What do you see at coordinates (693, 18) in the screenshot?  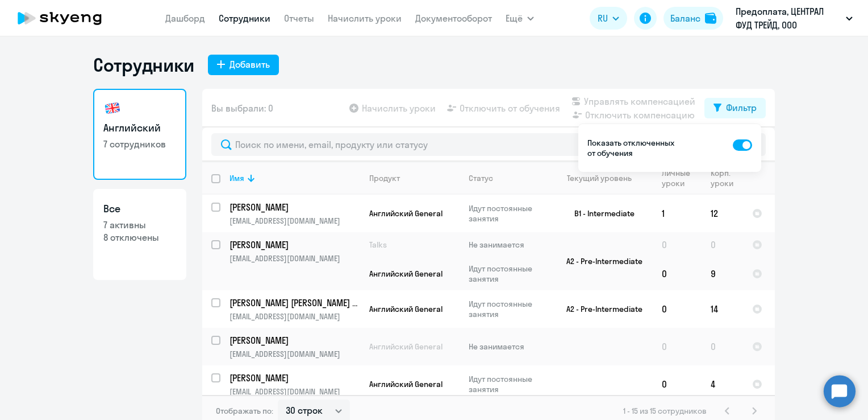 I see `button: Балансbalance` at bounding box center [693, 18].